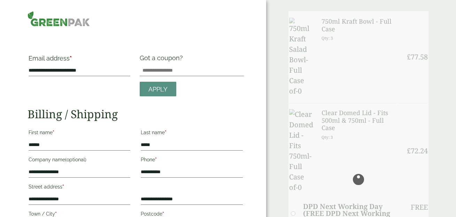  I want to click on h2: Billing / Shipping, so click(135, 114).